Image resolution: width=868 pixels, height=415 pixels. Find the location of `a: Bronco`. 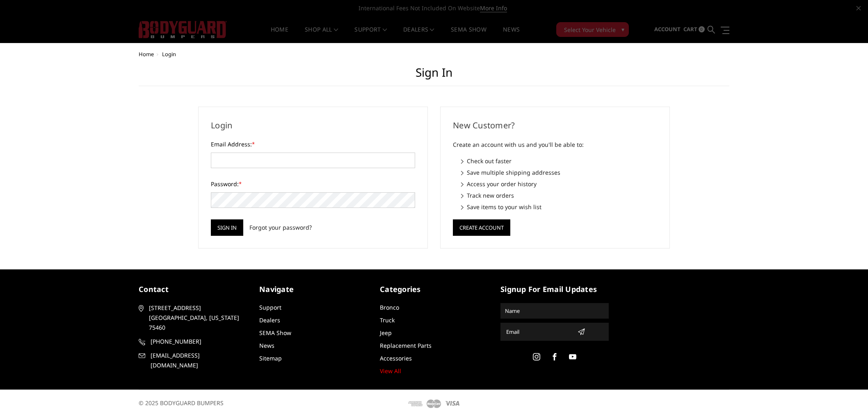

a: Bronco is located at coordinates (389, 308).